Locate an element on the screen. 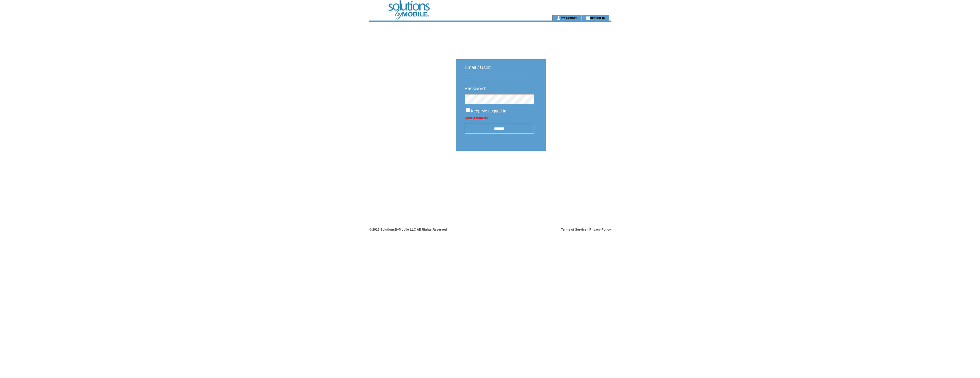  img: contact_us_icon.gif is located at coordinates (587, 18).